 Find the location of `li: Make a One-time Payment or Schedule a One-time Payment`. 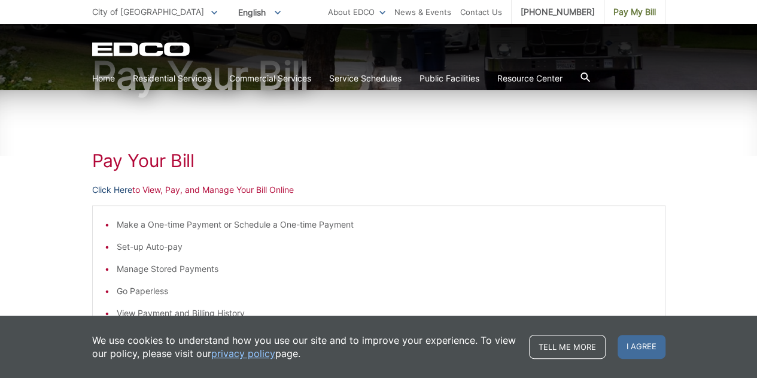

li: Make a One-time Payment or Schedule a One-time Payment is located at coordinates (385, 224).